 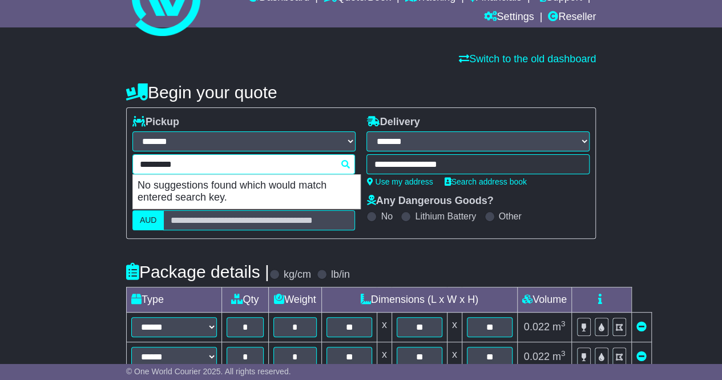 What do you see at coordinates (247, 191) in the screenshot?
I see `p: No suggestions found which would match entered search key.` at bounding box center [247, 191].